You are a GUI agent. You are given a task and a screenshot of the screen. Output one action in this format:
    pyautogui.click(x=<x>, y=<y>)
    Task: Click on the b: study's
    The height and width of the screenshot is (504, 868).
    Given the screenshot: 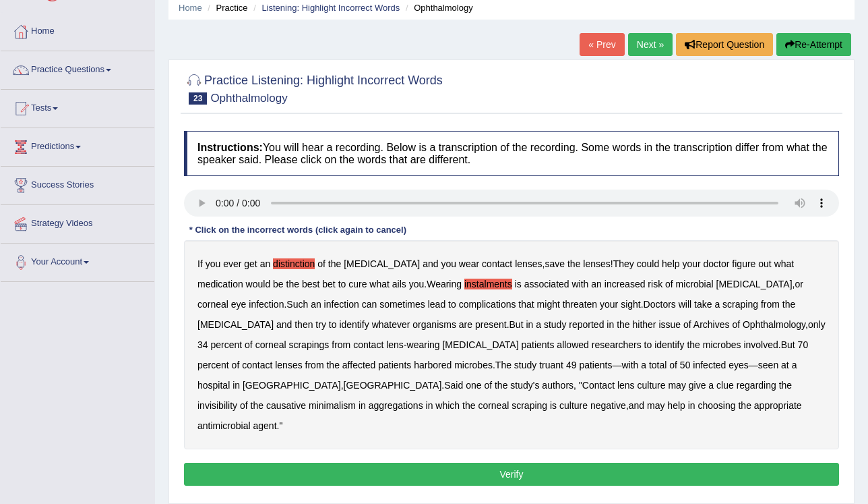 What is the action you would take?
    pyautogui.click(x=524, y=385)
    